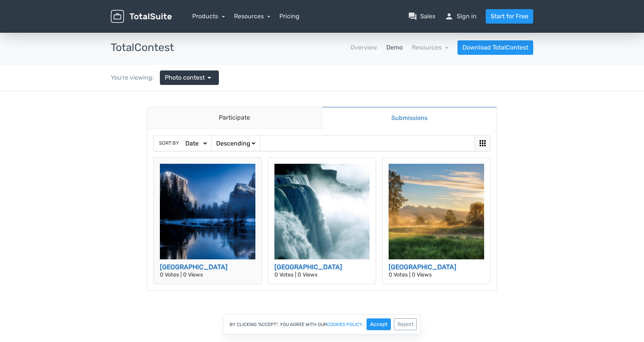 This screenshot has height=342, width=644. Describe the element at coordinates (234, 27) in the screenshot. I see `a: Participate` at that location.